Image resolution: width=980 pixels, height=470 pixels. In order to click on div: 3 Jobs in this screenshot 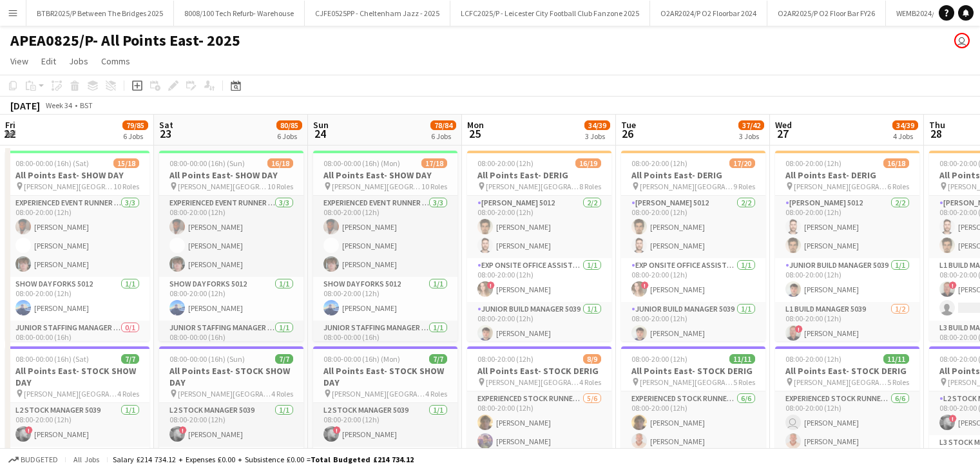, I will do `click(597, 136)`.